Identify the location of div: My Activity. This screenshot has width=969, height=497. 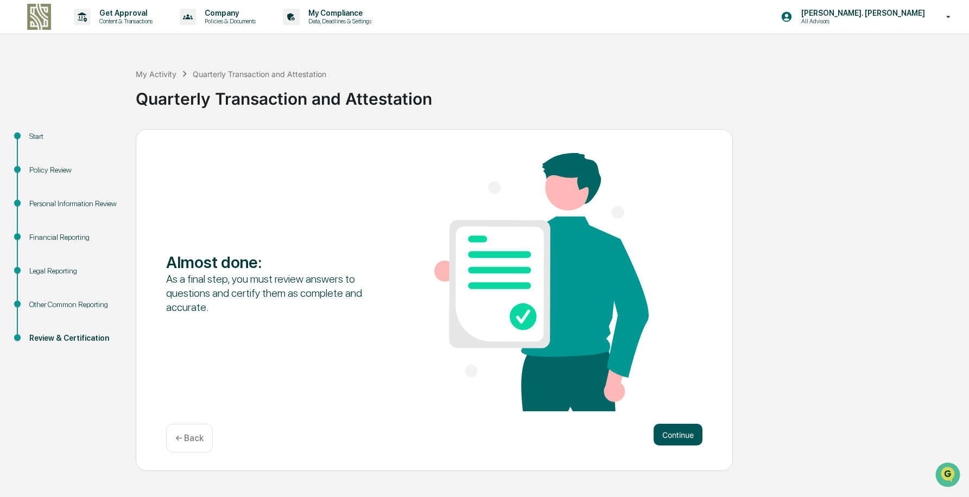
(156, 74).